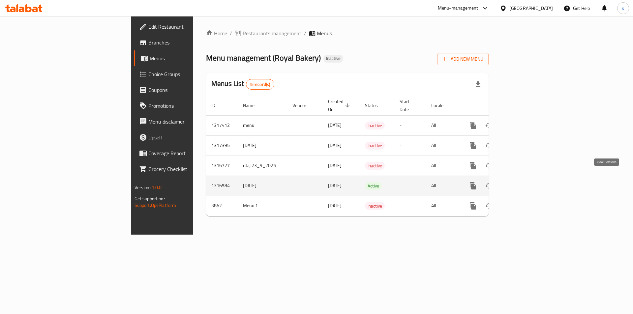  Describe the element at coordinates (409, 106) in the screenshot. I see `span: Start Date` at that location.